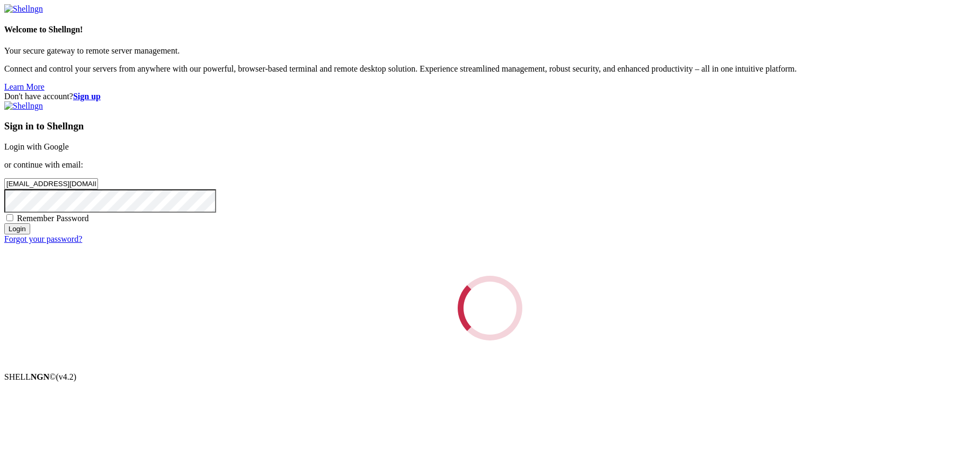 This screenshot has height=472, width=980. I want to click on a: Login with Google, so click(36, 146).